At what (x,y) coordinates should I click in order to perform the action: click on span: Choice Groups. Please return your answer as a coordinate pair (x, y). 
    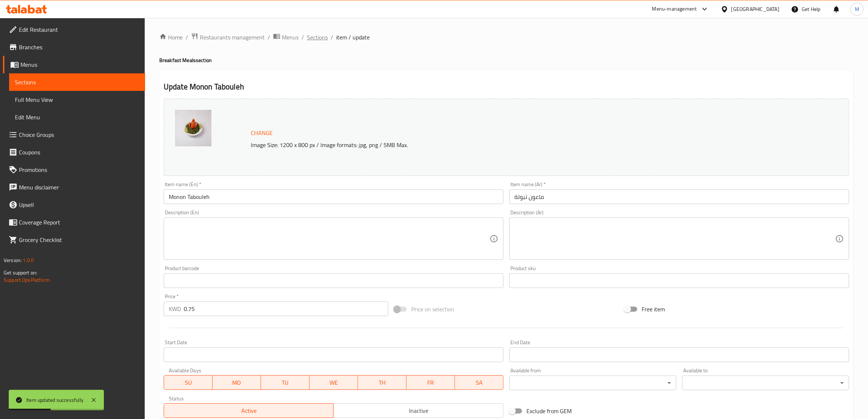
    Looking at the image, I should click on (79, 134).